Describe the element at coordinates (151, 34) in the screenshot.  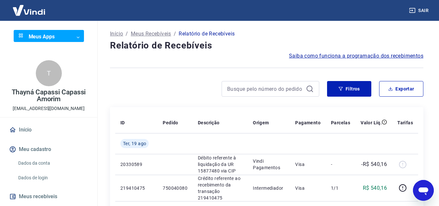
I see `a: Meus Recebíveis` at that location.